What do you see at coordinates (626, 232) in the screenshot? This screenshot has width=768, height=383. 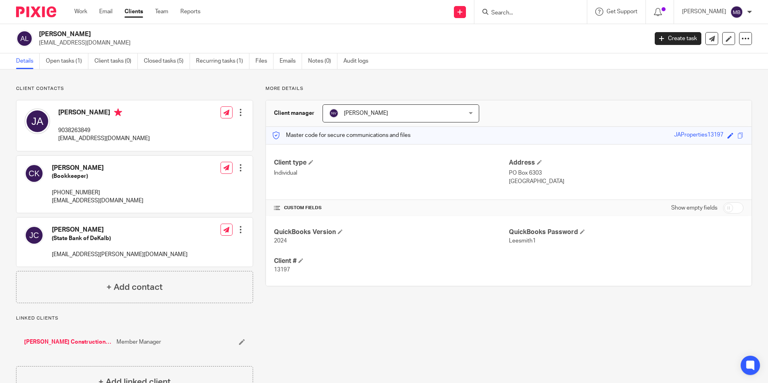 I see `h4: QuickBooks Password` at bounding box center [626, 232].